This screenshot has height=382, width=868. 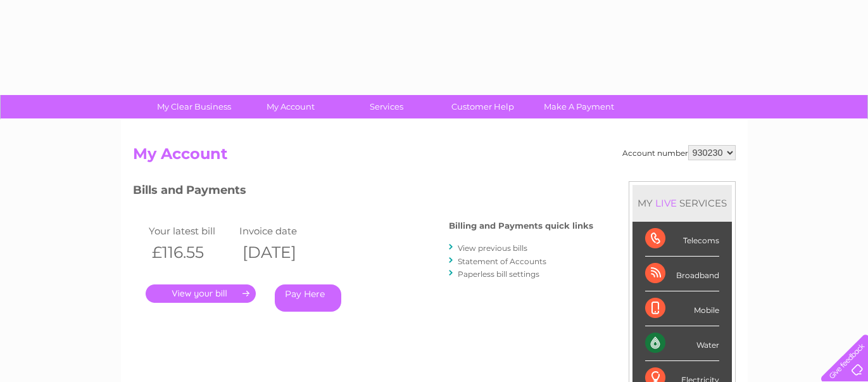 What do you see at coordinates (482, 107) in the screenshot?
I see `a: Customer Help` at bounding box center [482, 107].